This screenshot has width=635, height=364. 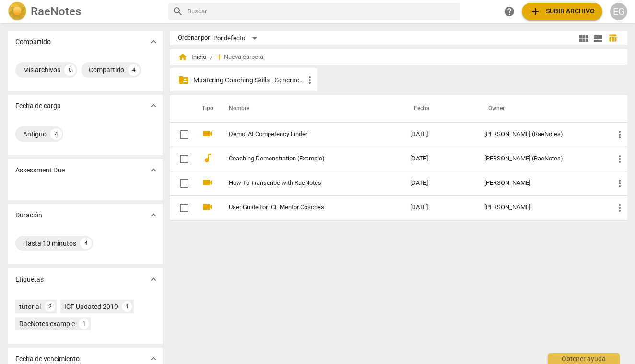 I want to click on span: view_list, so click(x=598, y=39).